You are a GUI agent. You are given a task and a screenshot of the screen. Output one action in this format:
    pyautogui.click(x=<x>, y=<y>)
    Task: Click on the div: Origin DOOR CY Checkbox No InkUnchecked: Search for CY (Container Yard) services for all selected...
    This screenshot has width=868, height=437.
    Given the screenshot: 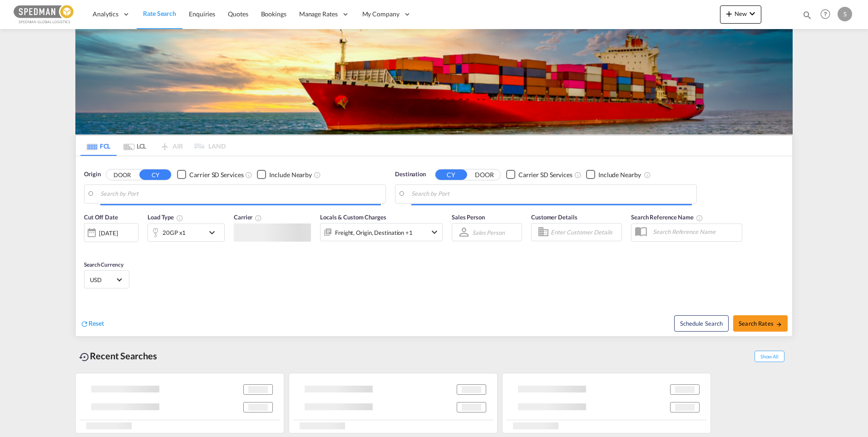 What is the action you would take?
    pyautogui.click(x=434, y=246)
    